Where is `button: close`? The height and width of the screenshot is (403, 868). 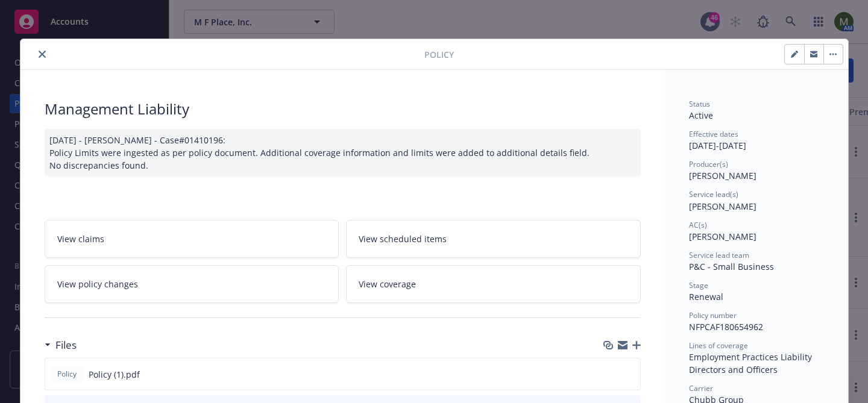
button: close is located at coordinates (42, 54).